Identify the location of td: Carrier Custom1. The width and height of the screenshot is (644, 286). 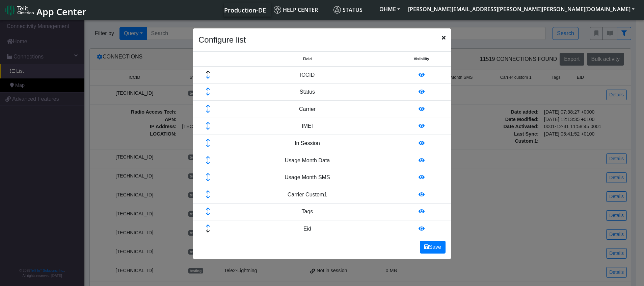
(307, 194).